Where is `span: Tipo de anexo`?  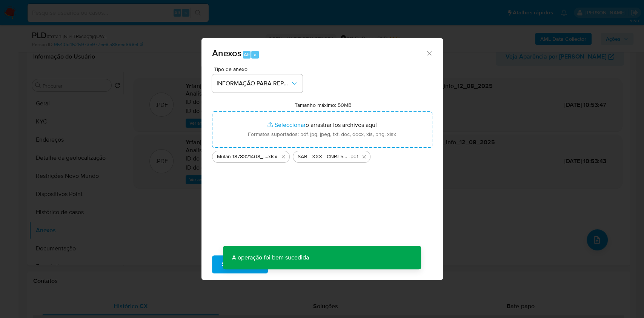 span: Tipo de anexo is located at coordinates (259, 69).